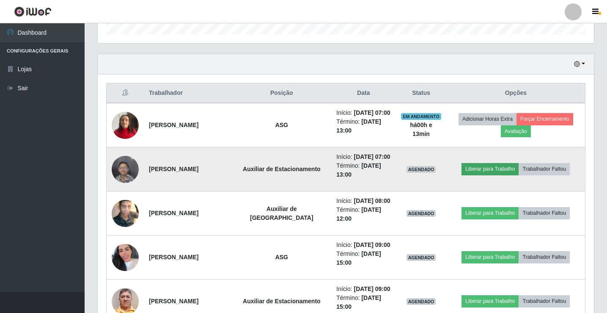 Image resolution: width=607 pixels, height=313 pixels. Describe the element at coordinates (125, 169) in the screenshot. I see `img: 1755281483316.jpeg` at that location.